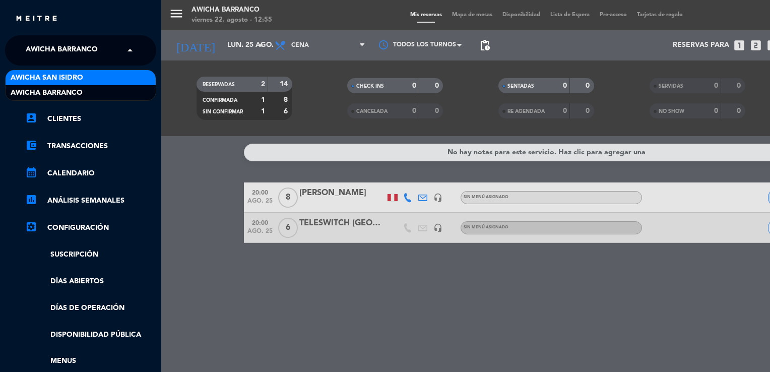  What do you see at coordinates (484, 45) in the screenshot?
I see `span: pending_actions` at bounding box center [484, 45].